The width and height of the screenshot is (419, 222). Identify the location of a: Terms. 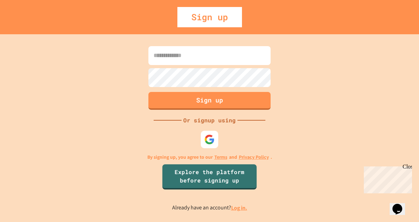
(221, 157).